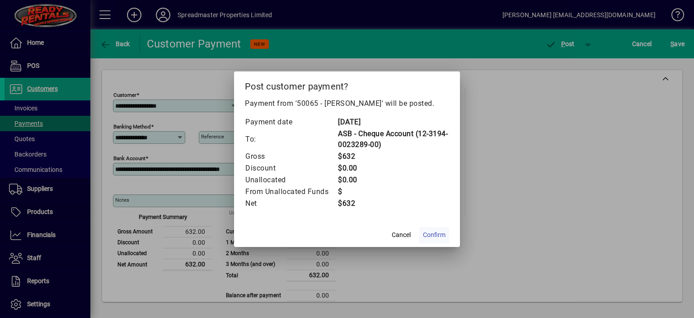 Image resolution: width=694 pixels, height=318 pixels. What do you see at coordinates (291, 139) in the screenshot?
I see `td: To:` at bounding box center [291, 139].